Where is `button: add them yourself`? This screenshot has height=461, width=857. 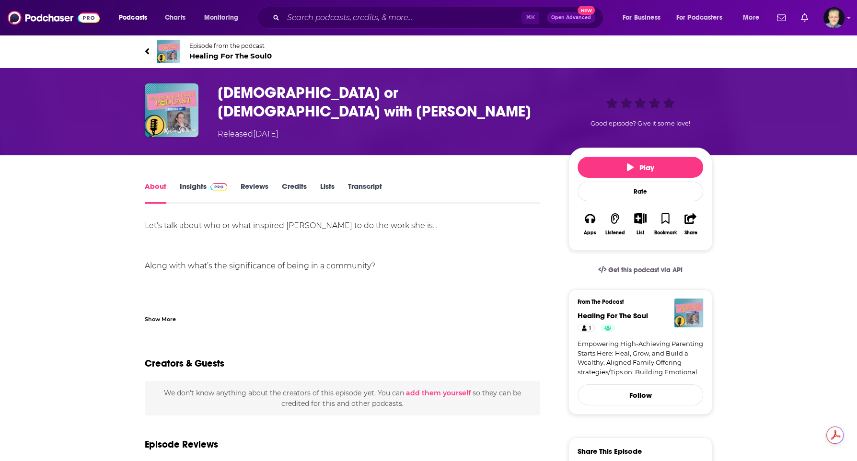
button: add them yourself is located at coordinates (437, 393).